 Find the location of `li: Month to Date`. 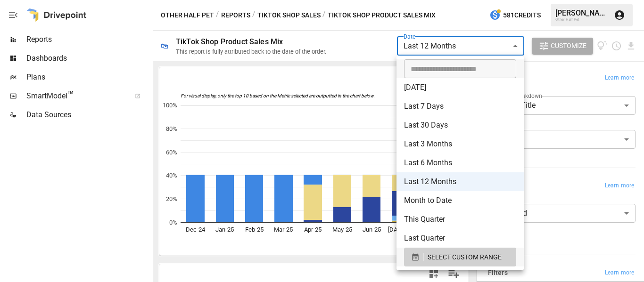

li: Month to Date is located at coordinates (460, 201).